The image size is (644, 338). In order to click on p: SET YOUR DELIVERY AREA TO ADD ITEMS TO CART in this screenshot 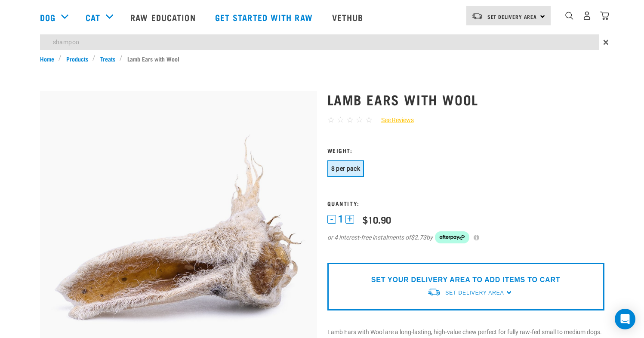, I will do `click(466, 280)`.